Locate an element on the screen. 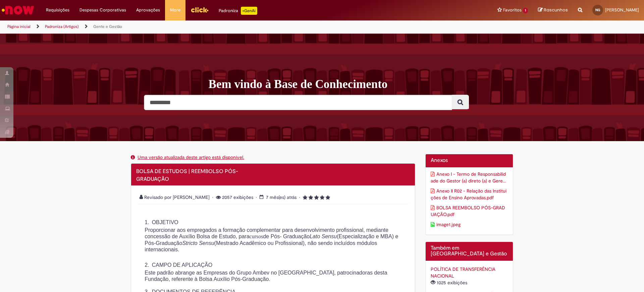 This screenshot has width=644, height=292. h1: Bem vindo à Base de Conhecimento is located at coordinates (363, 84).